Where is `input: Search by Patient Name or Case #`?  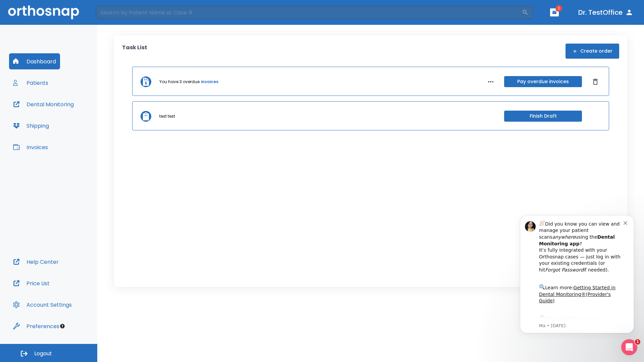
input: Search by Patient Name or Case # is located at coordinates (309, 12).